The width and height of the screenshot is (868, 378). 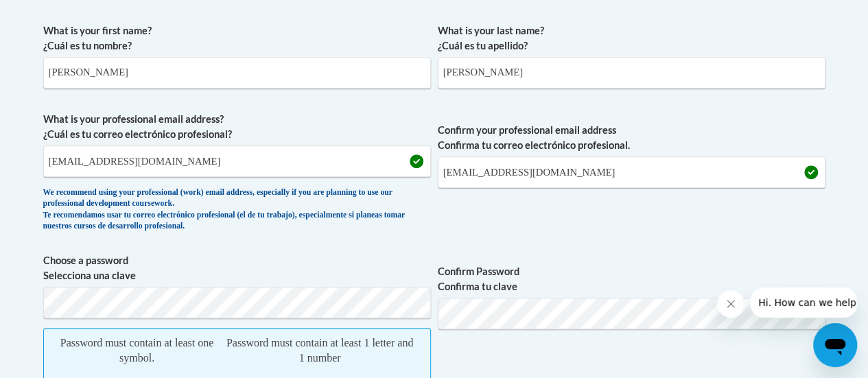 What do you see at coordinates (137, 351) in the screenshot?
I see `div: Password must contain at least one symbol.` at bounding box center [137, 351].